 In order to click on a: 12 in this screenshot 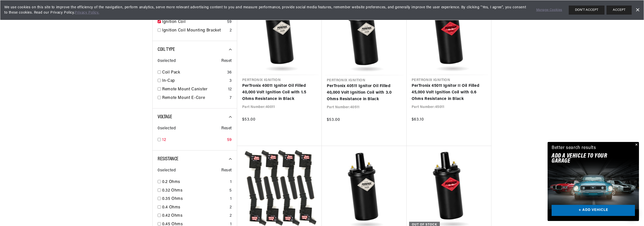, I will do `click(193, 141)`.